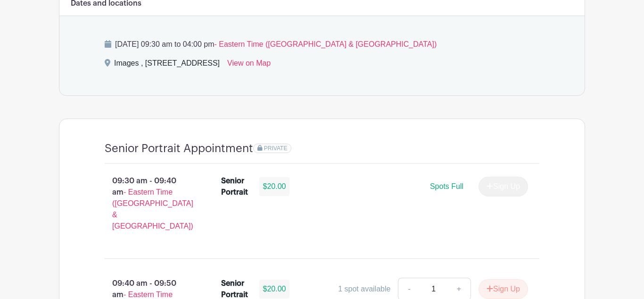  I want to click on h4: Senior Portrait Appointment, so click(178, 148).